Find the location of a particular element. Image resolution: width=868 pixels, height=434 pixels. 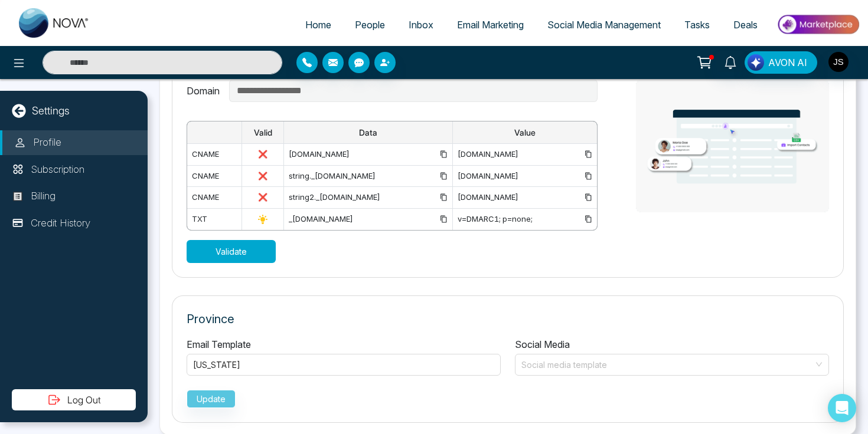

img: Market-place.gif is located at coordinates (818, 24).